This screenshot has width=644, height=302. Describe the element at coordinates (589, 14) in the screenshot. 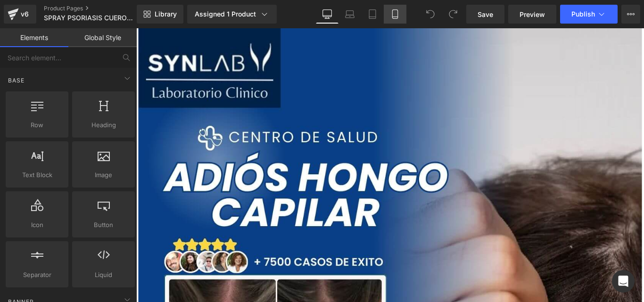

I see `button: Publish` at that location.